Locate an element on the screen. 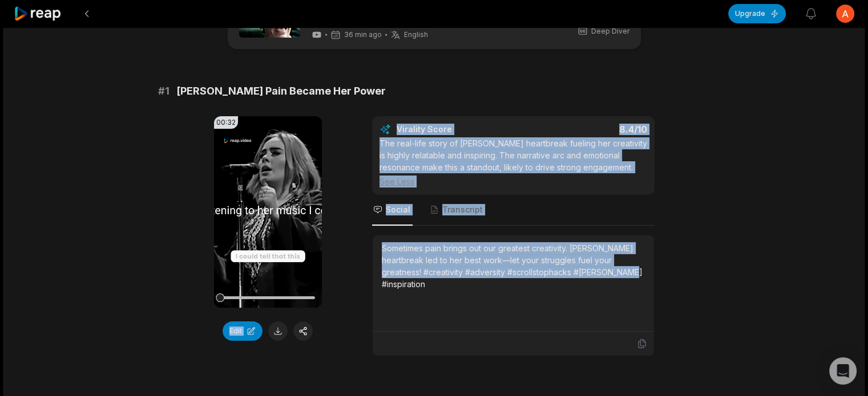 This screenshot has height=396, width=868. div: See Less is located at coordinates (513, 181).